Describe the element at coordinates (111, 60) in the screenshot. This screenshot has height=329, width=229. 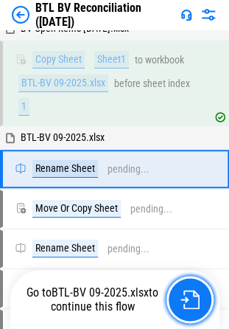
I see `div: Sheet1` at that location.